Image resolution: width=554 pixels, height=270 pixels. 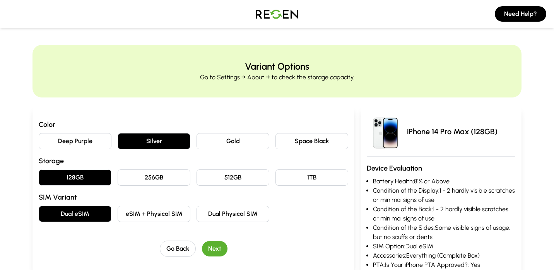 I want to click on li: Condition of the Sides: Some visible signs of usage, but no scuffs or dents, so click(x=444, y=232).